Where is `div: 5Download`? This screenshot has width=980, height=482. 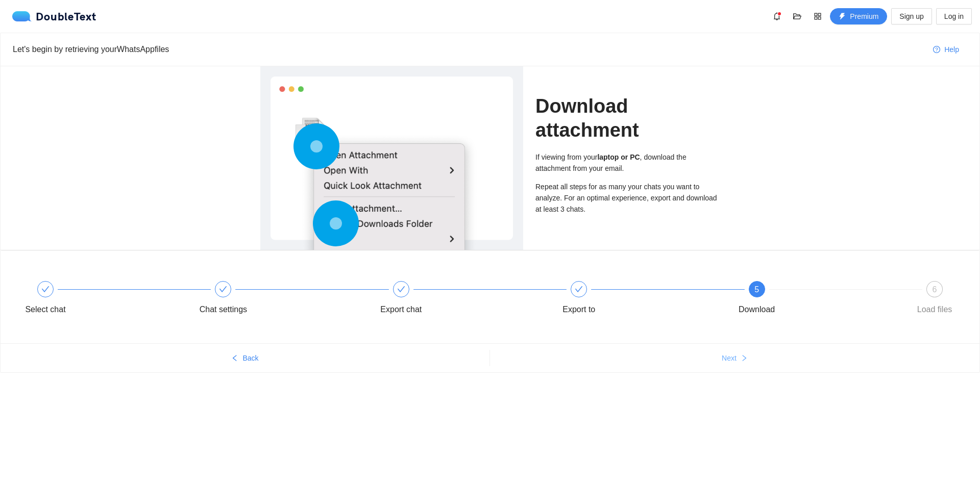 div: 5Download is located at coordinates (817, 300).